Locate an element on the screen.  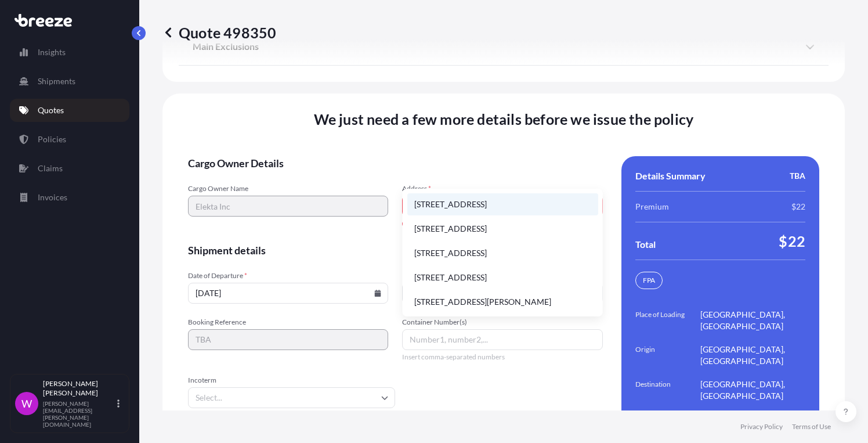
a: Terms of Use is located at coordinates (811, 427).